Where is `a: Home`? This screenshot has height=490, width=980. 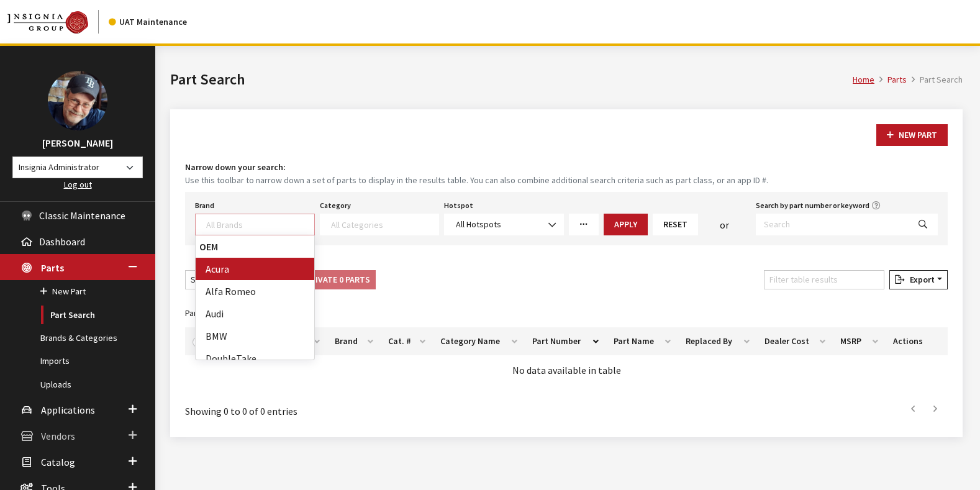
a: Home is located at coordinates (863, 79).